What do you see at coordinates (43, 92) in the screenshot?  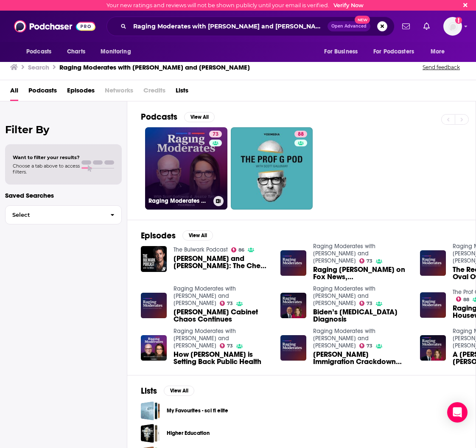 I see `span: Podcasts` at bounding box center [43, 92].